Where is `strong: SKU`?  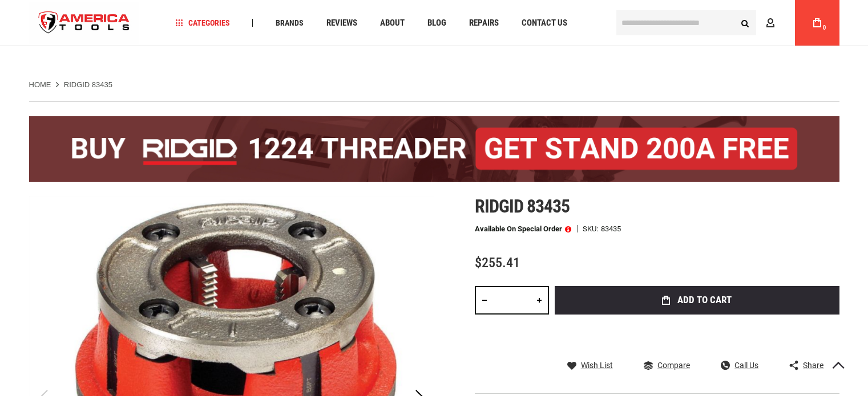
strong: SKU is located at coordinates (591, 228).